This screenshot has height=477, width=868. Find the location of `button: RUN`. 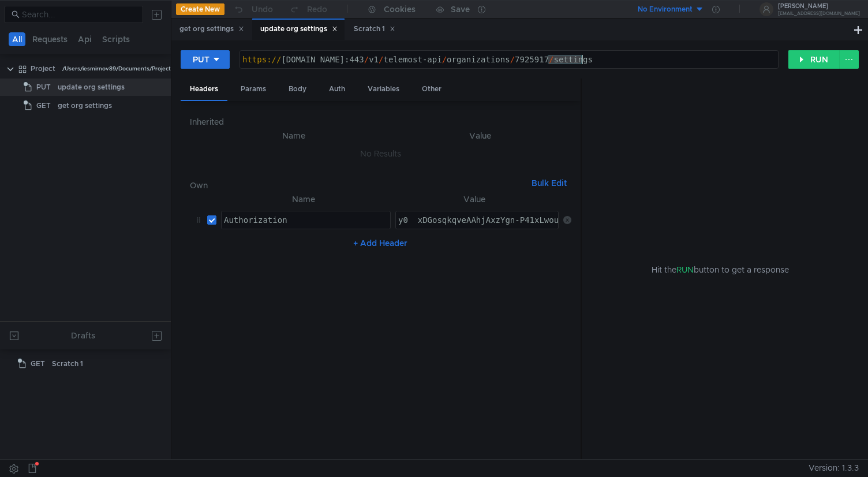

button: RUN is located at coordinates (814, 60).